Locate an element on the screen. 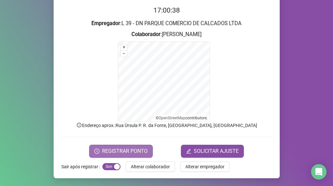 The height and width of the screenshot is (186, 333). span: Alterar empregador is located at coordinates (205, 167).